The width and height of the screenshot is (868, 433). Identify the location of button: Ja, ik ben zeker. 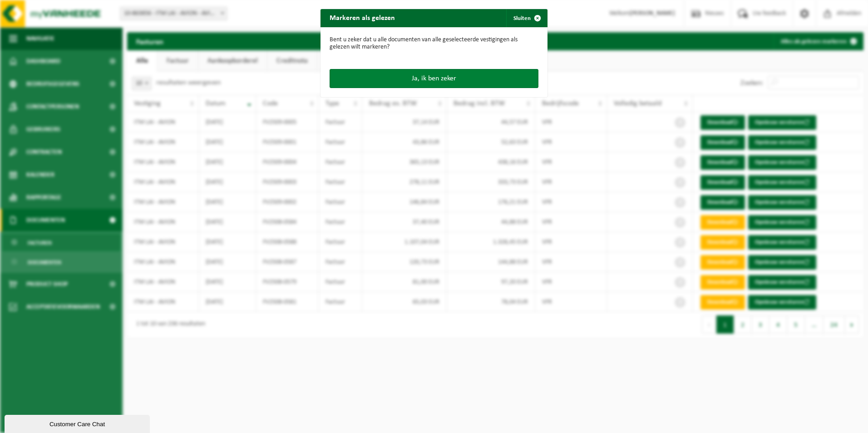
(434, 79).